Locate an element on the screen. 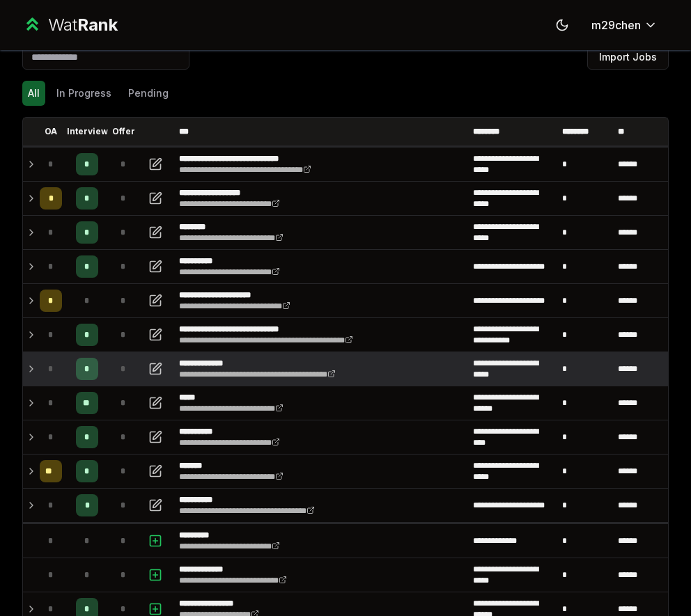 The height and width of the screenshot is (616, 691). span: m29chen is located at coordinates (615, 25).